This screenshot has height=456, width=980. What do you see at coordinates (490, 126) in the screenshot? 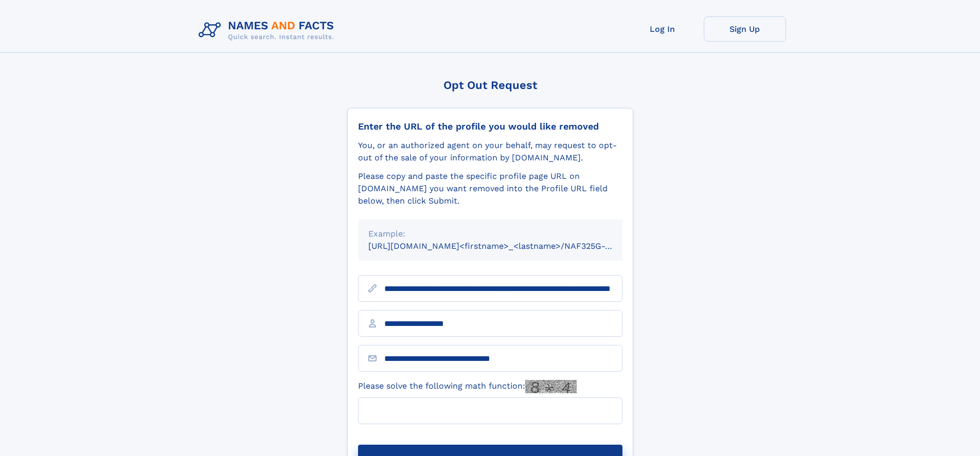
I see `div: Enter the URL of the profile you would like removed` at bounding box center [490, 126].